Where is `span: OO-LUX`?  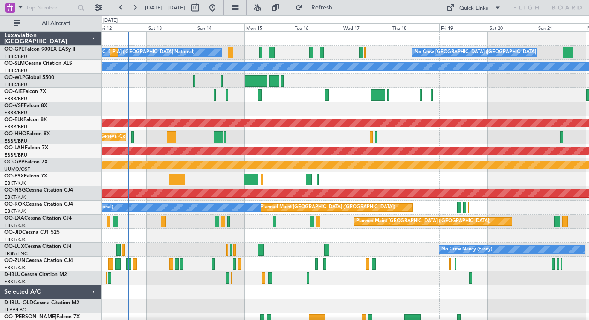
span: OO-LUX is located at coordinates (14, 246).